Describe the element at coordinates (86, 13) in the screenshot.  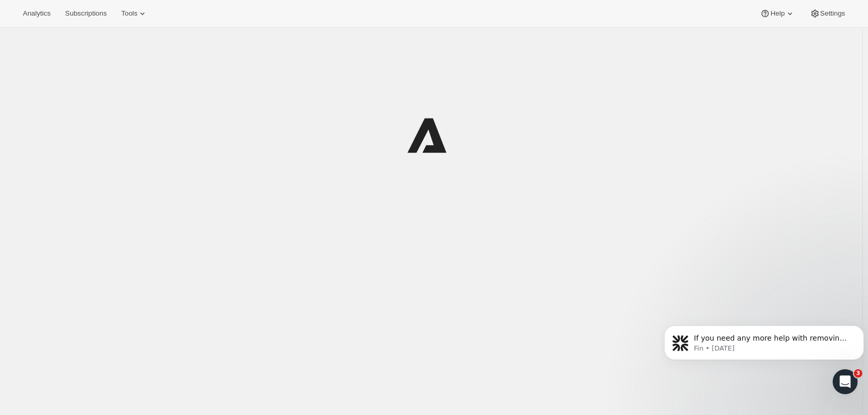
I see `button: Subscriptions` at that location.